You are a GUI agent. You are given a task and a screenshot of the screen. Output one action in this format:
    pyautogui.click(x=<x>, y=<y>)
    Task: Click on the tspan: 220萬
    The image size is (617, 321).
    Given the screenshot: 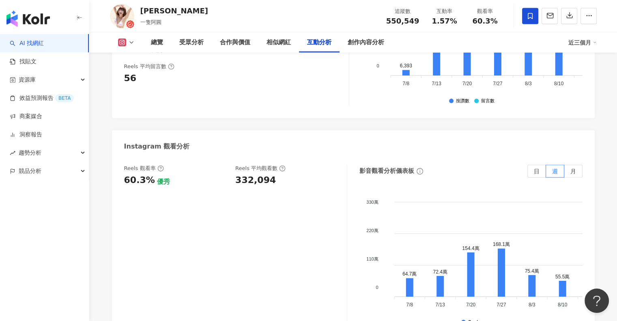 What is the action you would take?
    pyautogui.click(x=372, y=230)
    